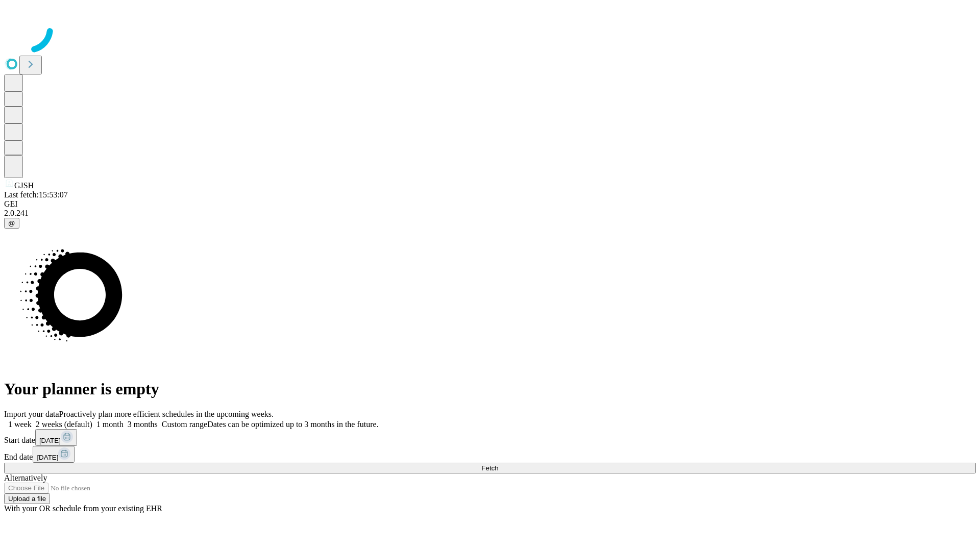 The height and width of the screenshot is (551, 980). Describe the element at coordinates (490, 437) in the screenshot. I see `div: Start date` at that location.